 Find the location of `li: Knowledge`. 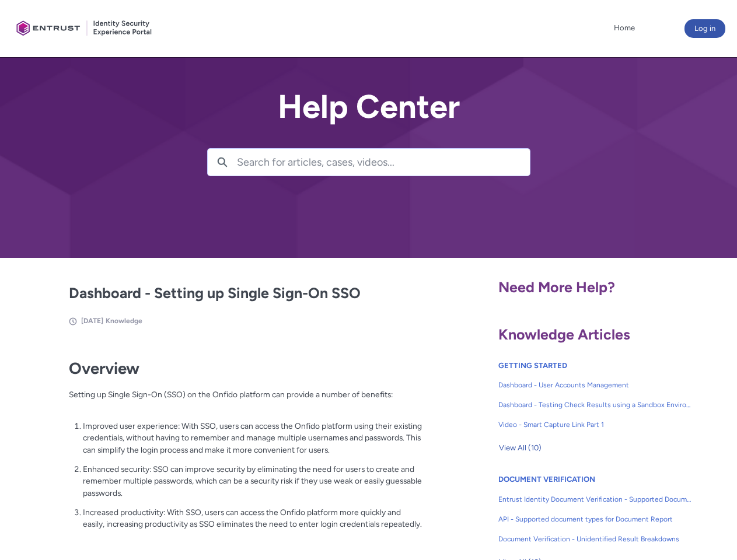

li: Knowledge is located at coordinates (123, 321).